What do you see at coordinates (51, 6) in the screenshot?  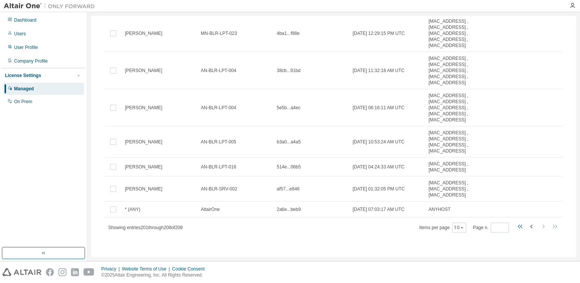 I see `img: Altair One` at bounding box center [51, 6].